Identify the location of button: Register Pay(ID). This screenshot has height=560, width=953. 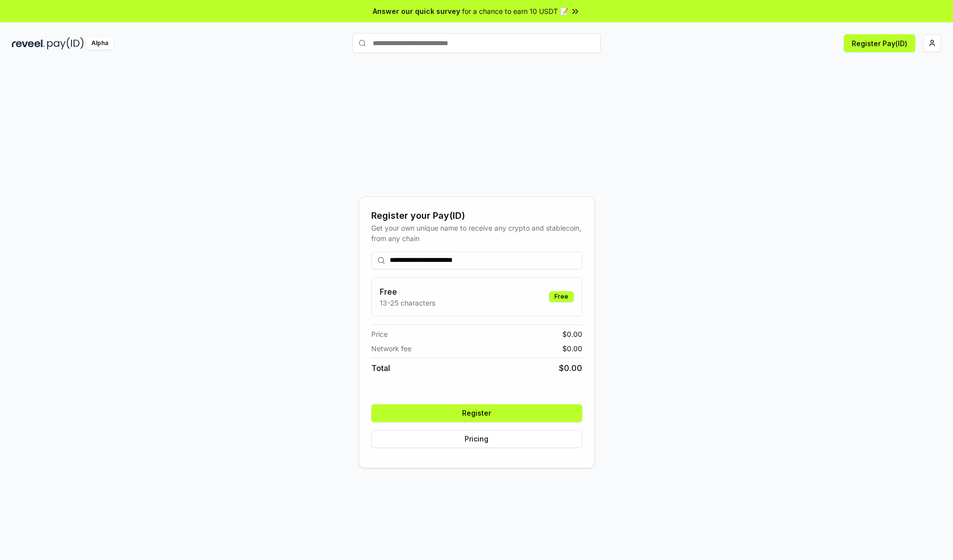
(880, 43).